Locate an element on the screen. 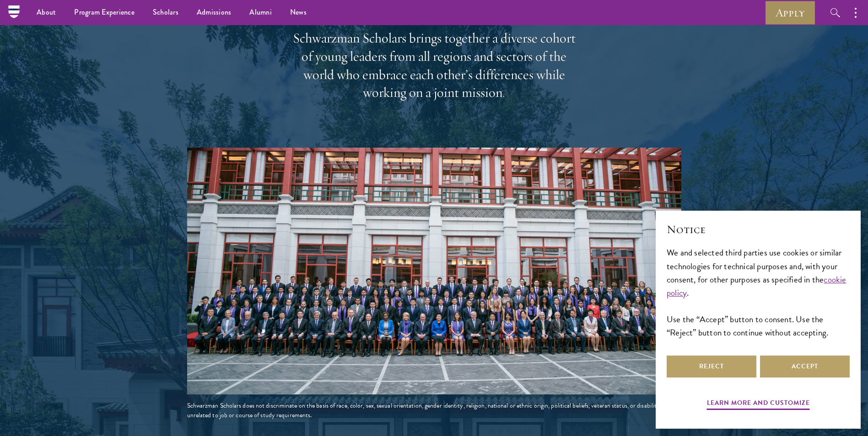 This screenshot has height=436, width=868. div: Schwarzman Scholars brings together a diverse cohort of young leaders from all regions and sector... is located at coordinates (434, 66).